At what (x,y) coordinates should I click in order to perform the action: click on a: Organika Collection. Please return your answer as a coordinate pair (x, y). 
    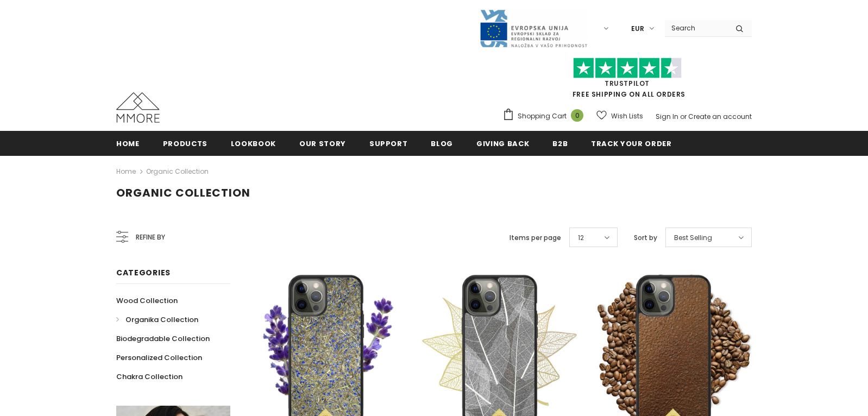
    Looking at the image, I should click on (157, 320).